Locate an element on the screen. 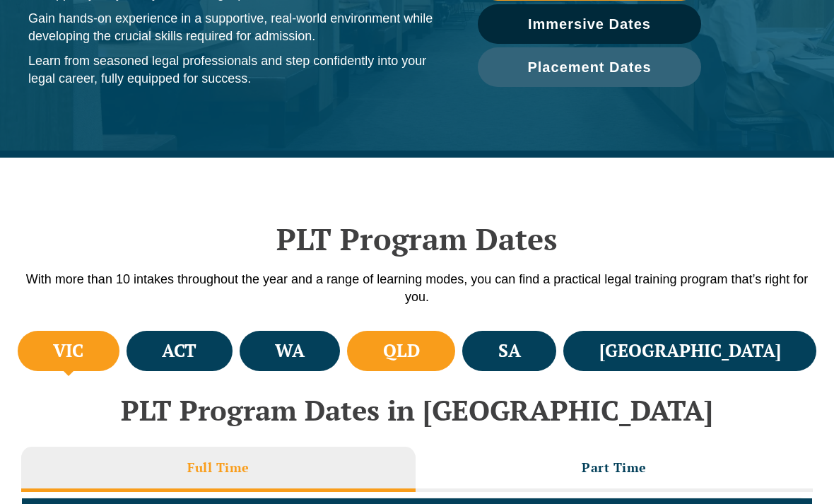  h4: QLD is located at coordinates (401, 351).